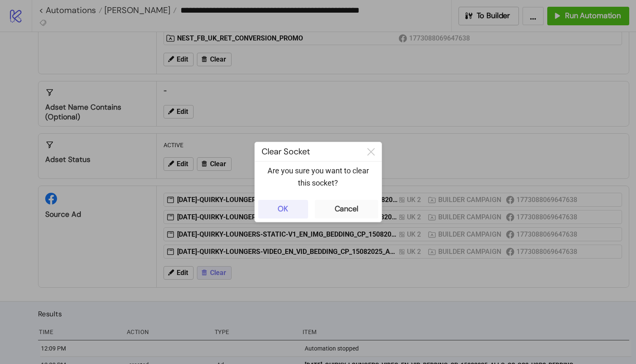 The width and height of the screenshot is (636, 364). What do you see at coordinates (347, 209) in the screenshot?
I see `div: Cancel` at bounding box center [347, 209].